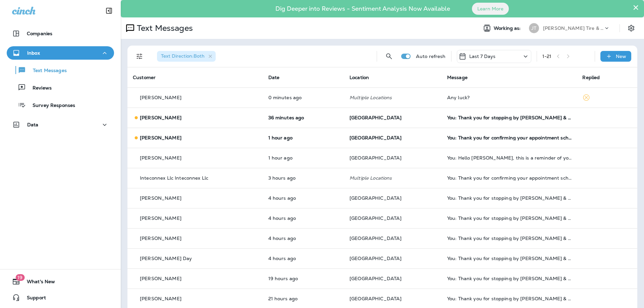 This screenshot has width=644, height=308. Describe the element at coordinates (547, 56) in the screenshot. I see `div: 1 - 21` at that location.